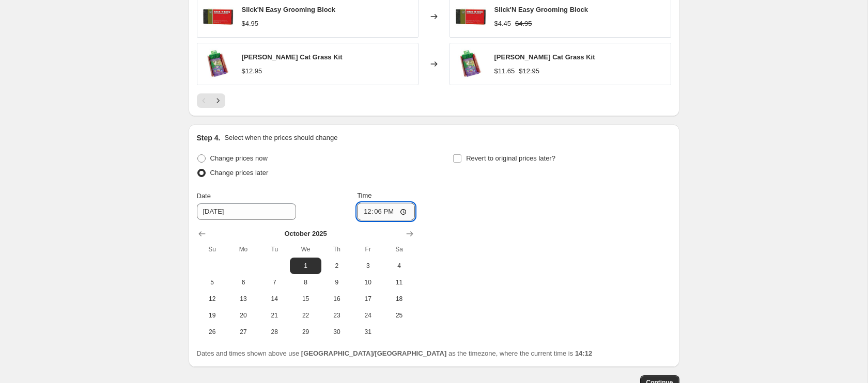 The image size is (868, 383). Describe the element at coordinates (211, 101) in the screenshot. I see `nav: Pagination` at that location.